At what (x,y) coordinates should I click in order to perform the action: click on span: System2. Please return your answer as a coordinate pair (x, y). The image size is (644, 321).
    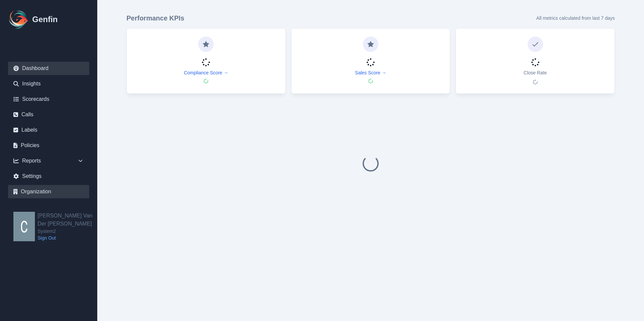
    Looking at the image, I should click on (67, 231).